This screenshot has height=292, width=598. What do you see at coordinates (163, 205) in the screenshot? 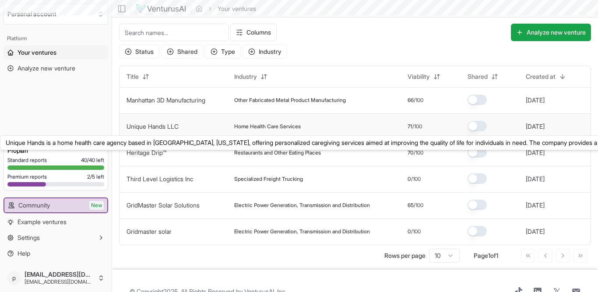
I see `a: GridMaster Solar Solutions` at bounding box center [163, 205].